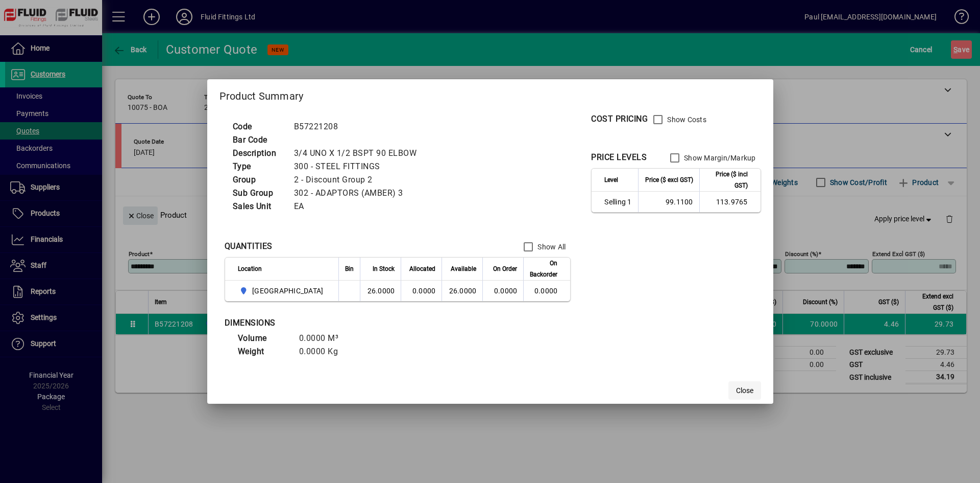 The image size is (980, 483). What do you see at coordinates (258, 167) in the screenshot?
I see `td: Type` at bounding box center [258, 167].